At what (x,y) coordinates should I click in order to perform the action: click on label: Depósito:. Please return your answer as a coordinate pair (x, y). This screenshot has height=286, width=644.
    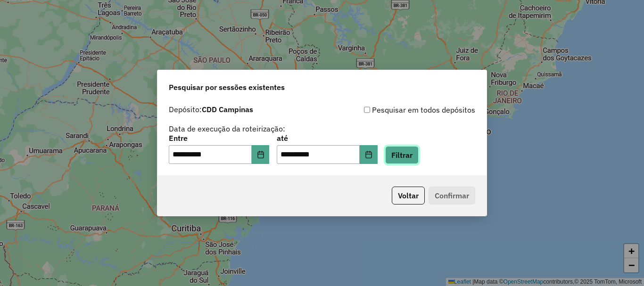
    Looking at the image, I should click on (211, 110).